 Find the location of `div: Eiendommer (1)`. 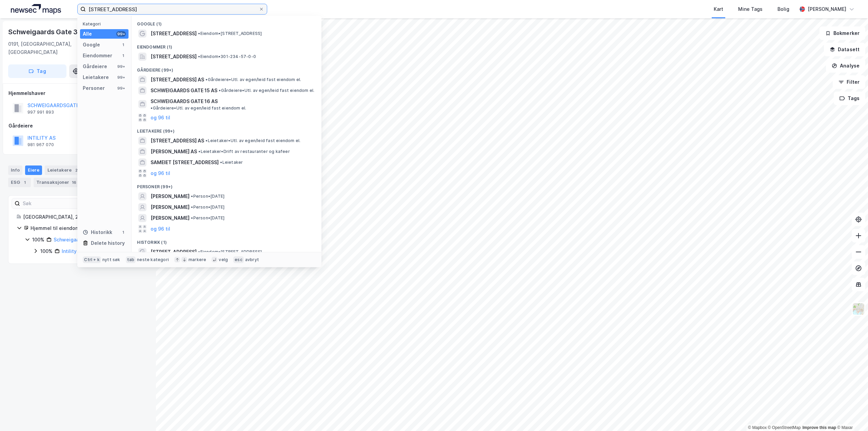

div: Eiendommer (1) is located at coordinates (227, 45).